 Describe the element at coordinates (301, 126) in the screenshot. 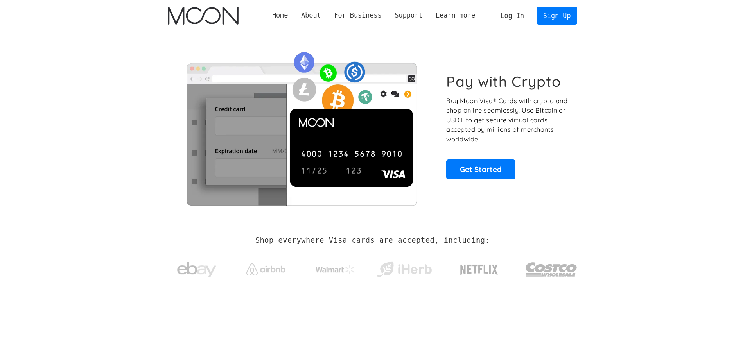

I see `img: Moon Cards let you spend your crypto anywhere Visa is accepted.` at that location.